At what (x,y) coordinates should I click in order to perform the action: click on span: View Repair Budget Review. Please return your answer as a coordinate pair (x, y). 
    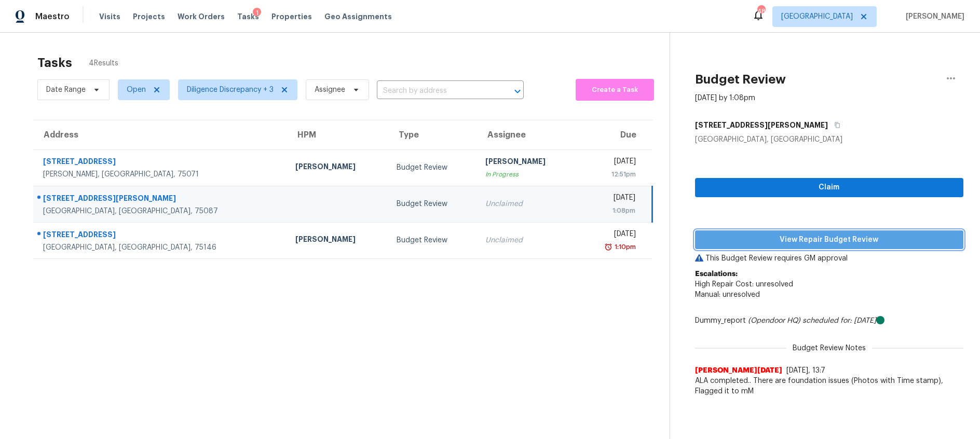
    Looking at the image, I should click on (829, 240).